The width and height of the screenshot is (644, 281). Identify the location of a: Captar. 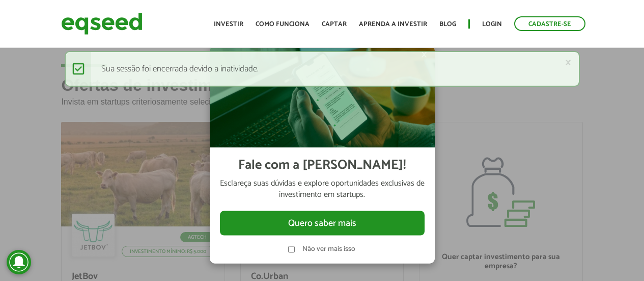
(334, 24).